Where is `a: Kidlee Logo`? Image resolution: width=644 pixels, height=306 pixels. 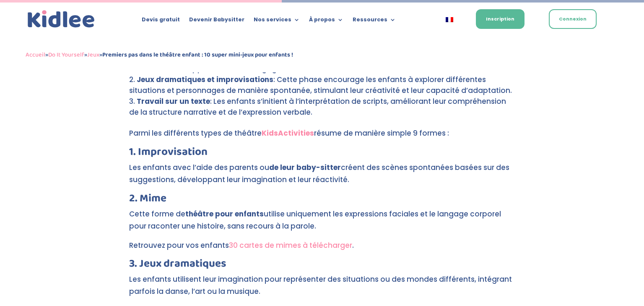
a: Kidlee Logo is located at coordinates (61, 19).